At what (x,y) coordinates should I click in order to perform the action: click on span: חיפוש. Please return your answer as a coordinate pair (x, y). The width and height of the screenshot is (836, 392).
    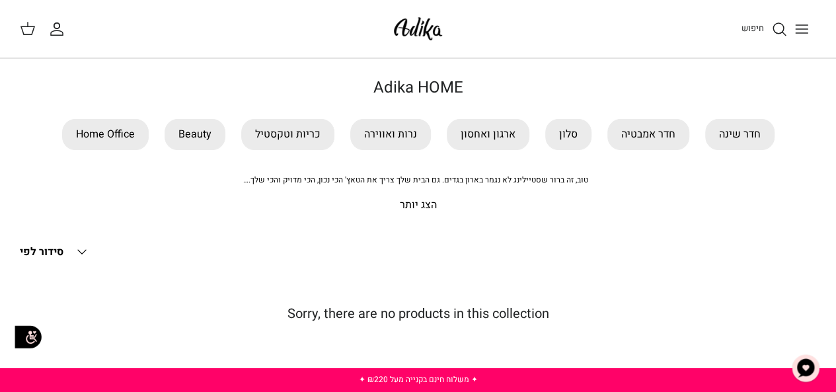
    Looking at the image, I should click on (753, 28).